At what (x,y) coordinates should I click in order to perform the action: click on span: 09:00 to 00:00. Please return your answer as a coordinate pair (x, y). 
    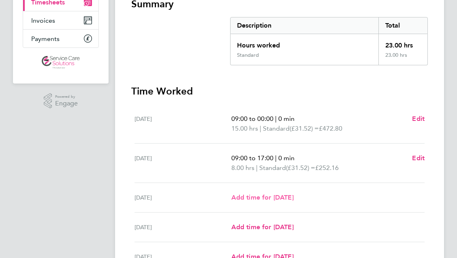
    Looking at the image, I should click on (252, 118).